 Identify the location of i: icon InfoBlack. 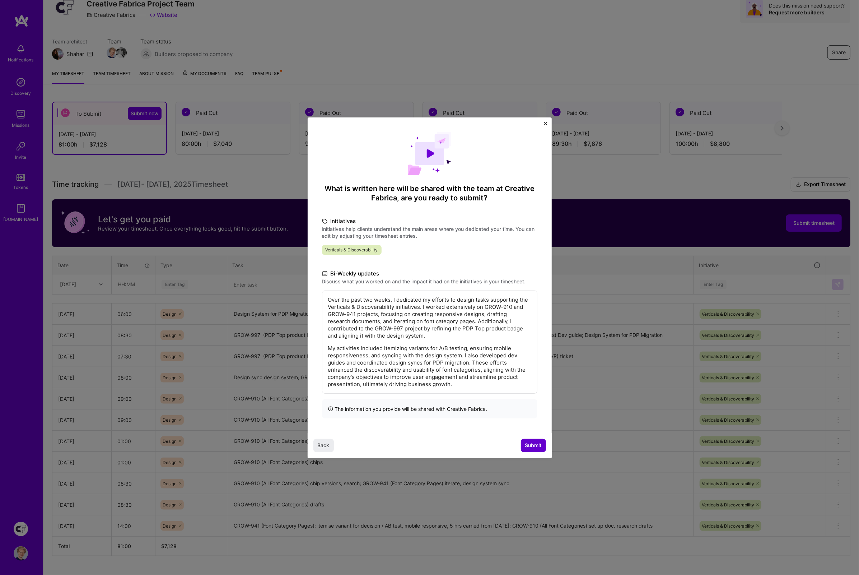
(331, 409).